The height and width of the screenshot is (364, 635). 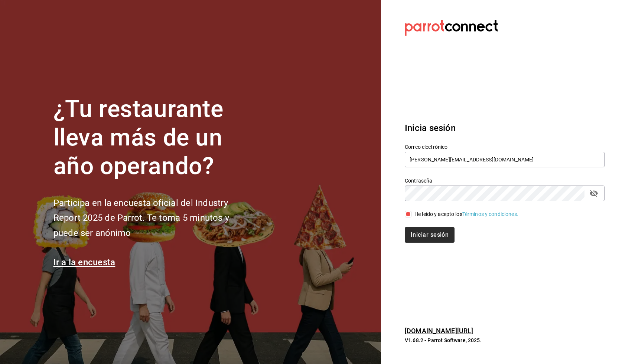 I want to click on label: Correo electrónico, so click(x=505, y=147).